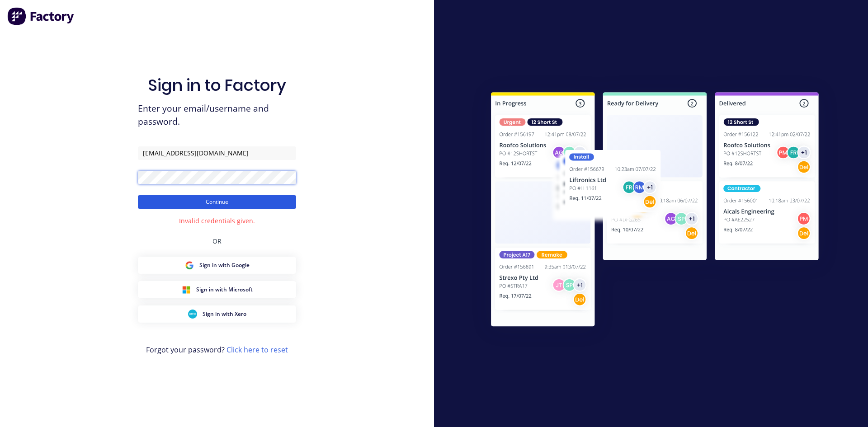 Image resolution: width=868 pixels, height=427 pixels. What do you see at coordinates (217, 115) in the screenshot?
I see `span: Enter your email/username and password.` at bounding box center [217, 115].